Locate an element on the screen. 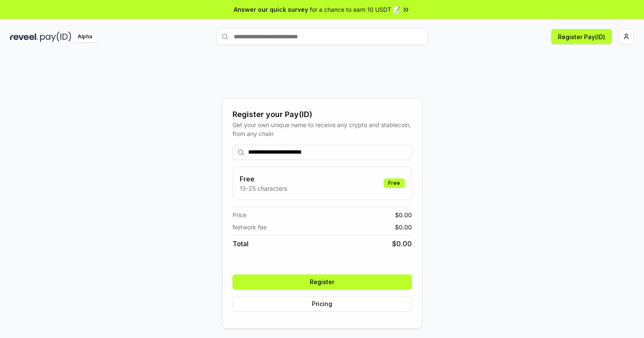  button: Register is located at coordinates (322, 282).